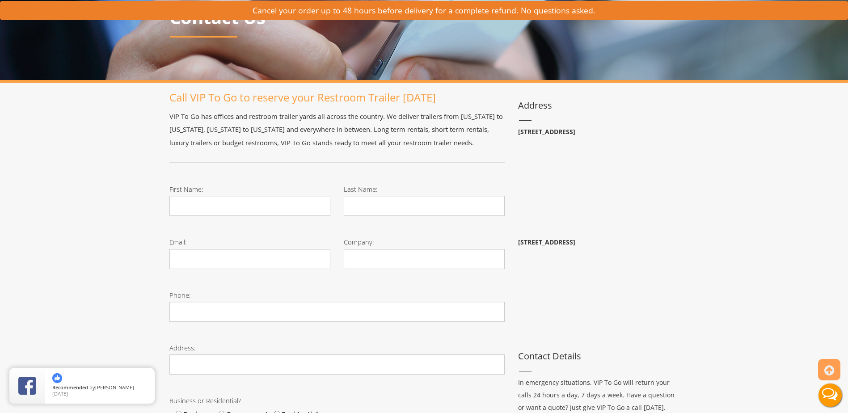  I want to click on h3: Address, so click(599, 106).